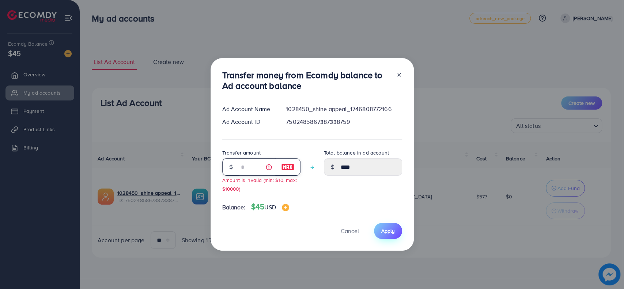 The height and width of the screenshot is (289, 624). I want to click on div: 7502485867387338759, so click(344, 122).